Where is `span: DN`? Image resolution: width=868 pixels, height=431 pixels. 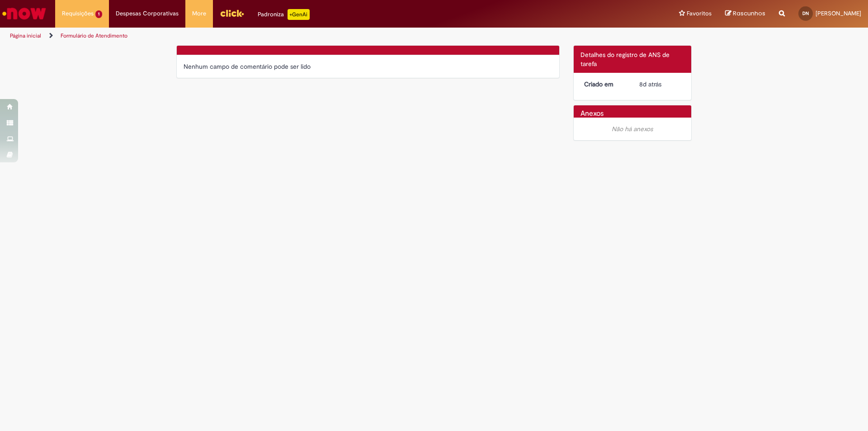 span: DN is located at coordinates (806, 13).